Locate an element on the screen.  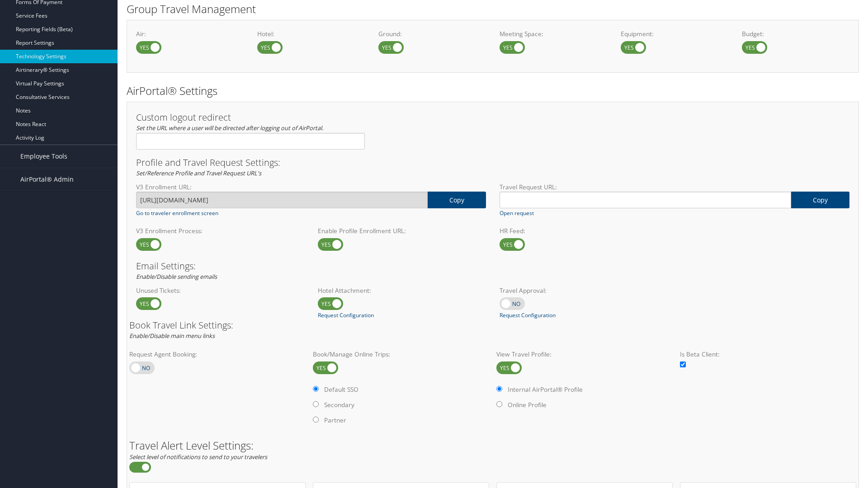
h3: Profile and Travel Request Settings: is located at coordinates (493, 162).